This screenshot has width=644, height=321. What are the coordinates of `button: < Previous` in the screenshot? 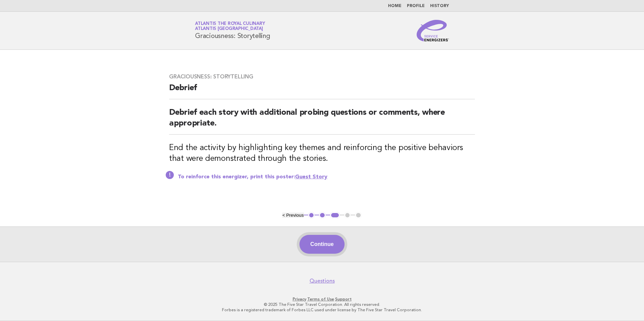 It's located at (292, 215).